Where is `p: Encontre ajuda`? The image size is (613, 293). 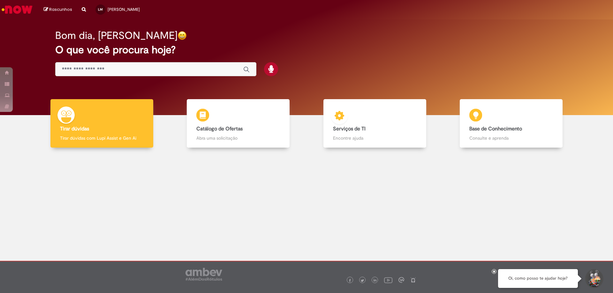
p: Encontre ajuda is located at coordinates (375, 138).